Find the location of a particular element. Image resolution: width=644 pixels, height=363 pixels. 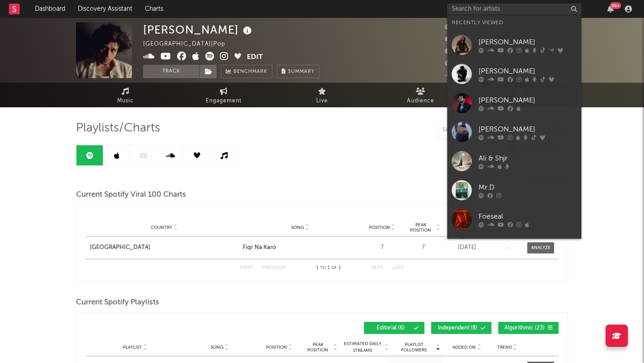

span: Playlist is located at coordinates (132, 348).